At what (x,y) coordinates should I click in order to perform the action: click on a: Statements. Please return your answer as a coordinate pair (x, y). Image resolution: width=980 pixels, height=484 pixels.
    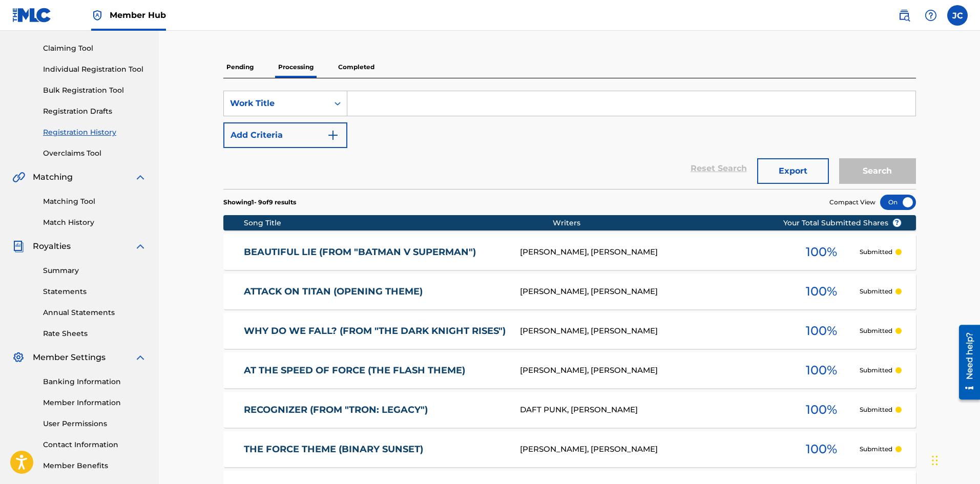
    Looking at the image, I should click on (95, 291).